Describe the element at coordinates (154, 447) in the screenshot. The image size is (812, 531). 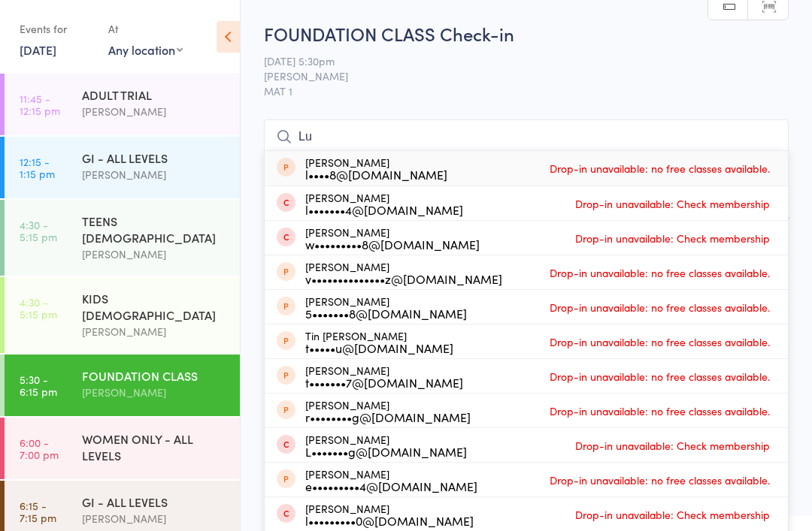
I see `div: WOMEN ONLY - ALL LEVELS` at that location.